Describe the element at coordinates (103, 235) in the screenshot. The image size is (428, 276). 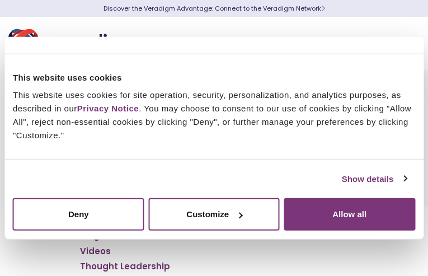
I see `a: Blog Posts` at that location.